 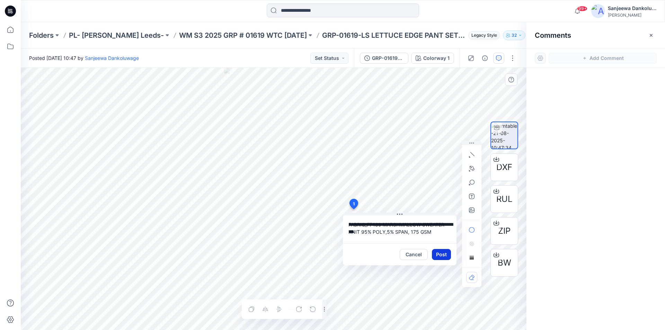 I want to click on a: Sanjeewa Dankoluwage, so click(x=112, y=58).